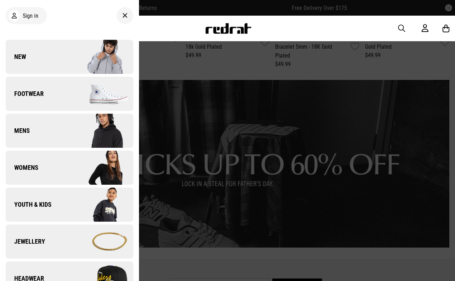  What do you see at coordinates (69, 57) in the screenshot?
I see `a: New Company` at bounding box center [69, 57].